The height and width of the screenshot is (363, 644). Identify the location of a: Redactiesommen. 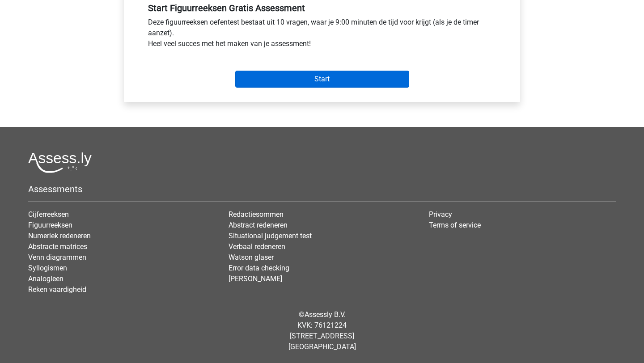
(256, 214).